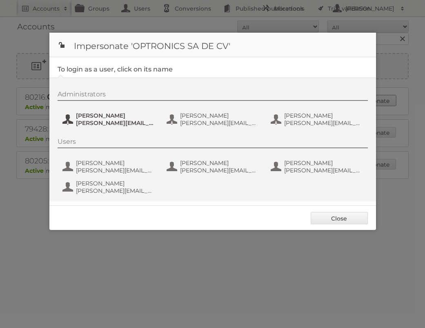 The width and height of the screenshot is (425, 328). I want to click on a: Close, so click(339, 218).